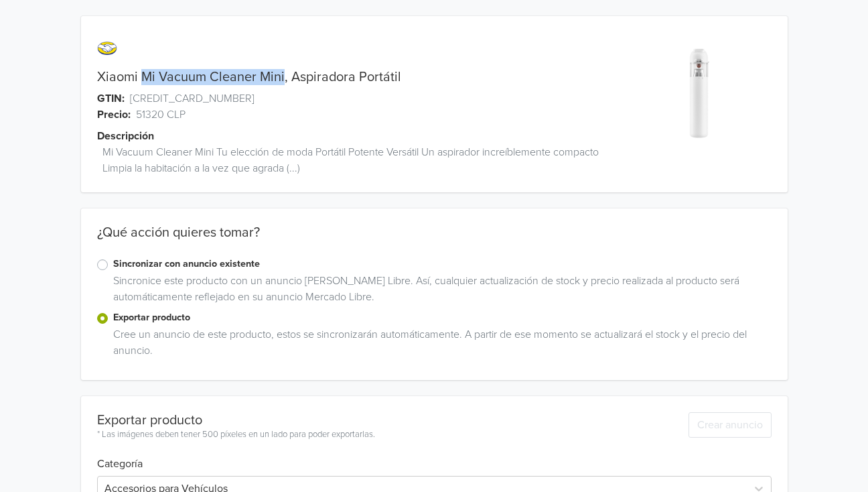 This screenshot has width=868, height=492. What do you see at coordinates (236, 435) in the screenshot?
I see `div: * Las imágenes deben tener 500 píxeles en un lado para poder exportarlas.` at bounding box center [236, 435].